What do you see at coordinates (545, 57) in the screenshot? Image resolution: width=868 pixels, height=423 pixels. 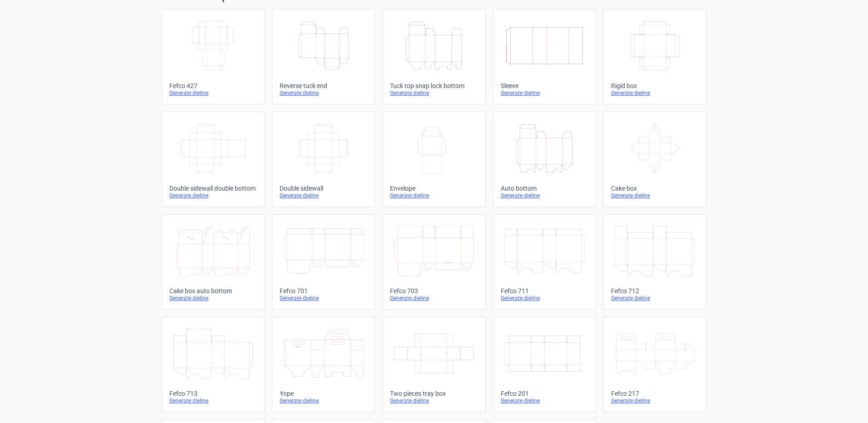 I see `a: SleeveGenerate dieline` at bounding box center [545, 57].